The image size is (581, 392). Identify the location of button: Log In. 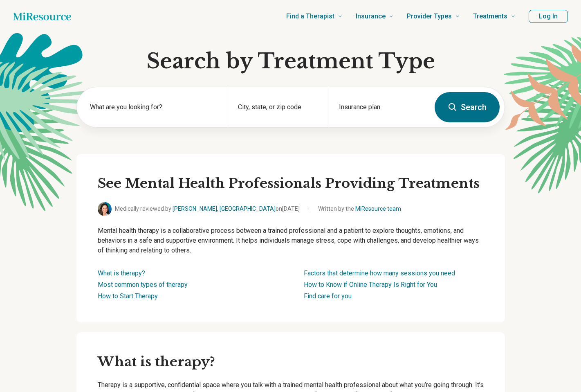
(548, 16).